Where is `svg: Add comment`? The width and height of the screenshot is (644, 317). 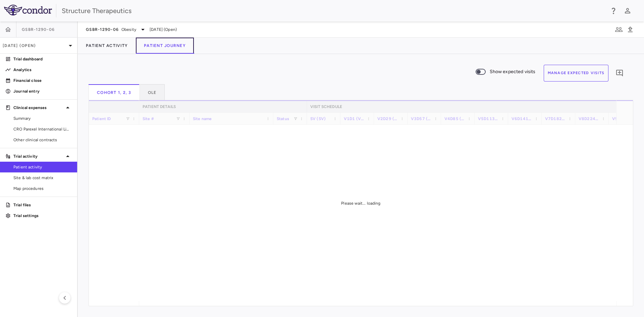 svg: Add comment is located at coordinates (620, 73).